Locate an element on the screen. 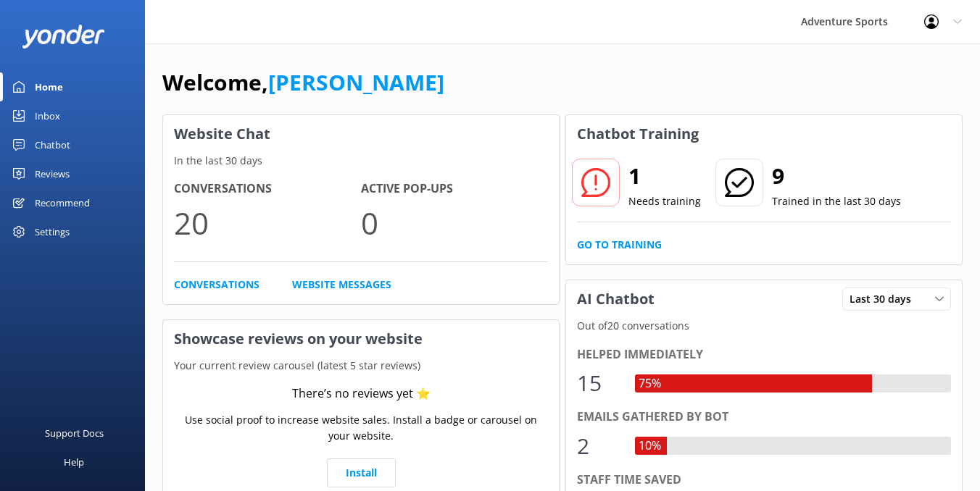 Image resolution: width=980 pixels, height=491 pixels. h3: Showcase reviews on your website is located at coordinates (361, 339).